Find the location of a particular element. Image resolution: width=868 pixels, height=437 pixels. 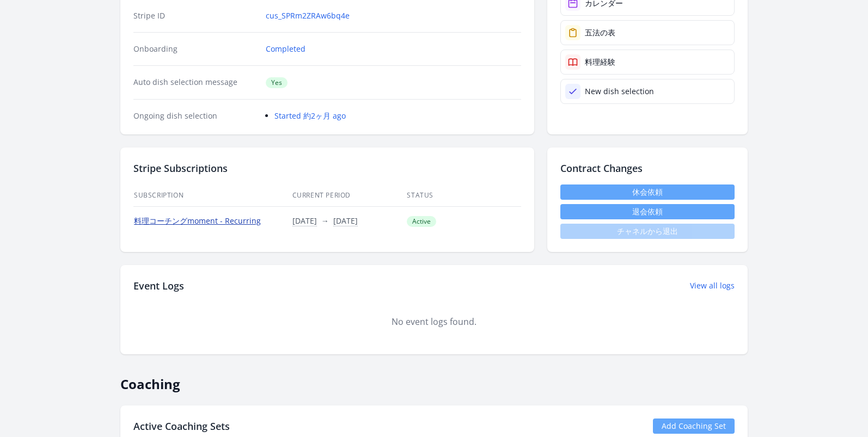

a: Completed is located at coordinates (285, 49).